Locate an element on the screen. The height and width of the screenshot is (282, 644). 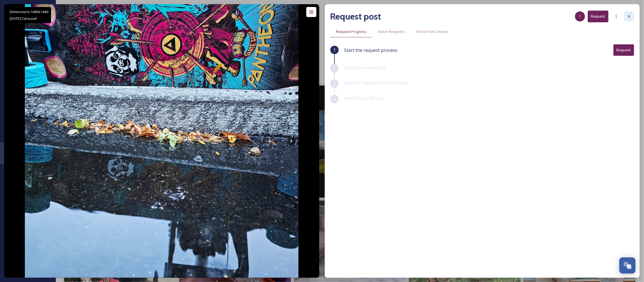
span: Active Requests is located at coordinates (392, 31).